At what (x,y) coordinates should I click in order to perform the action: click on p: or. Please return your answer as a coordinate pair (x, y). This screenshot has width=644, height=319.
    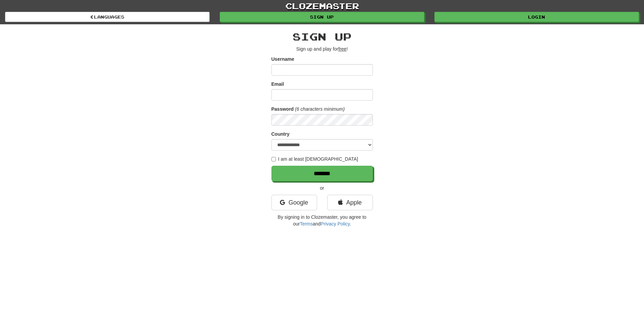
    Looking at the image, I should click on (322, 188).